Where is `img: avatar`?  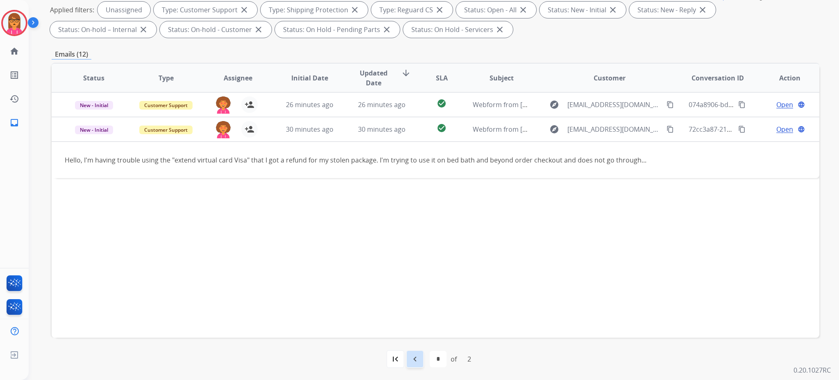 img: avatar is located at coordinates (14, 23).